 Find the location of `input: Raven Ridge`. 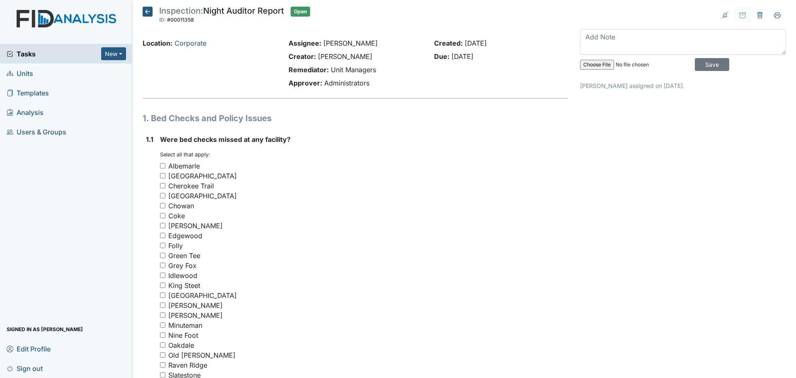

input: Raven Ridge is located at coordinates (163, 365).